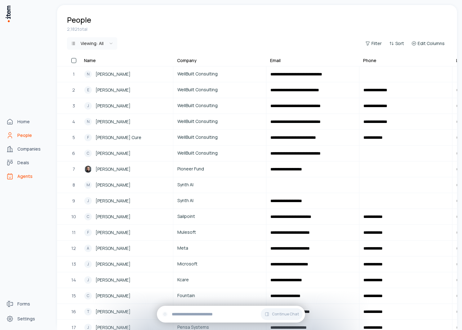  I want to click on div: M, so click(88, 185).